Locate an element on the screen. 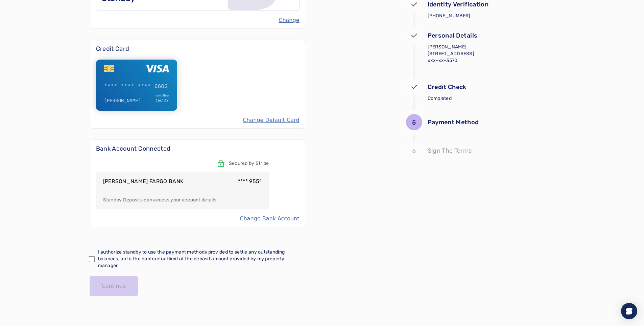 The width and height of the screenshot is (644, 326). div: 10/27 is located at coordinates (162, 101).